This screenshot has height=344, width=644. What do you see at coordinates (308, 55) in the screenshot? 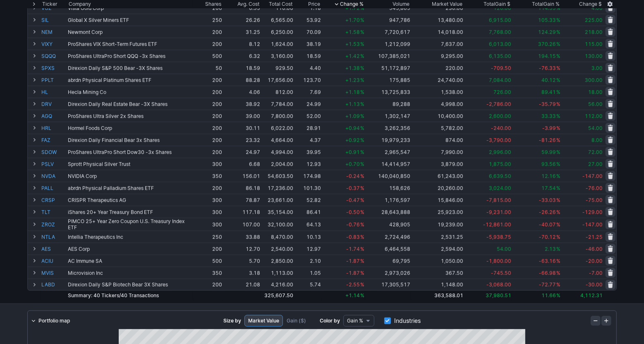
I see `td: 18.59` at bounding box center [308, 55].